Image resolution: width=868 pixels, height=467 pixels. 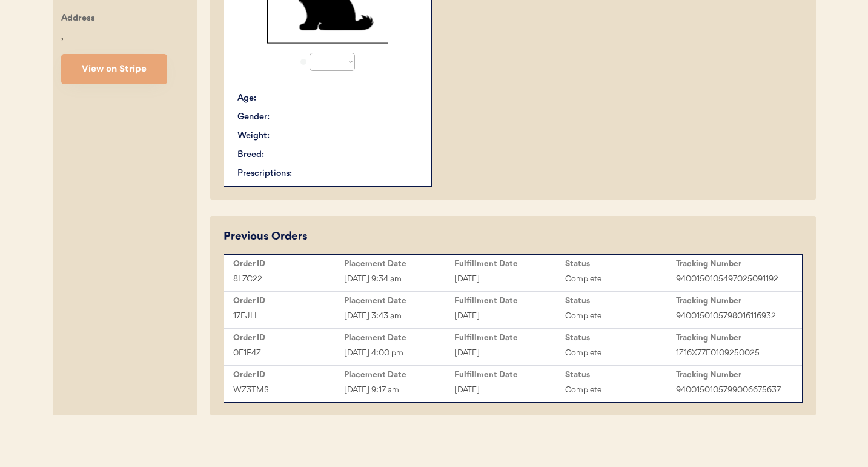 What do you see at coordinates (253, 117) in the screenshot?
I see `div: Gender:` at bounding box center [253, 117].